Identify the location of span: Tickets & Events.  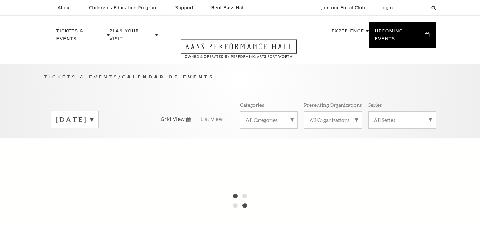
(81, 77).